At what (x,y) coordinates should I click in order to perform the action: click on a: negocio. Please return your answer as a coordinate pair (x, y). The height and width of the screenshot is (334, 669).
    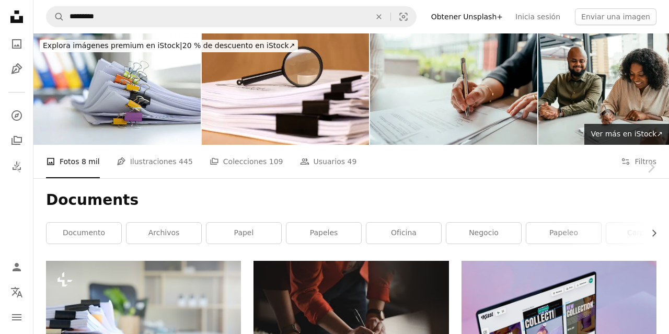
    Looking at the image, I should click on (484, 233).